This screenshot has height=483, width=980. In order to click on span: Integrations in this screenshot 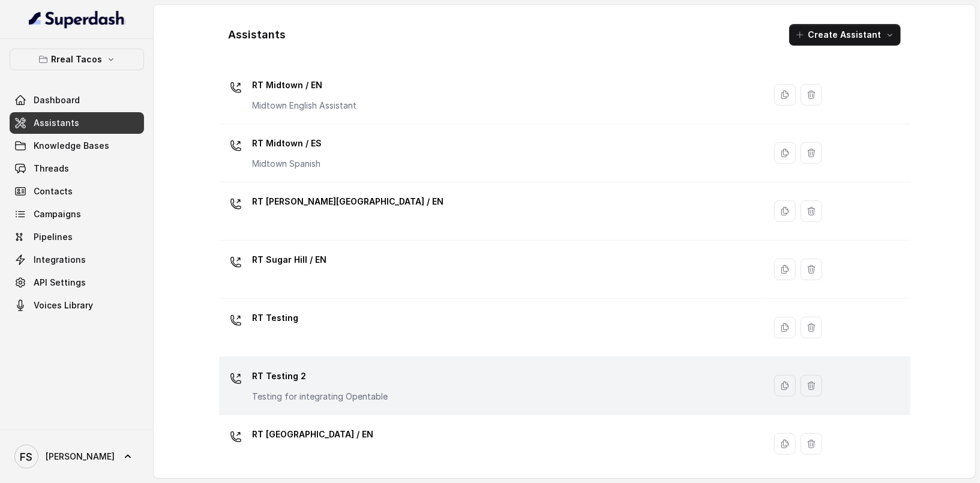, I will do `click(60, 260)`.